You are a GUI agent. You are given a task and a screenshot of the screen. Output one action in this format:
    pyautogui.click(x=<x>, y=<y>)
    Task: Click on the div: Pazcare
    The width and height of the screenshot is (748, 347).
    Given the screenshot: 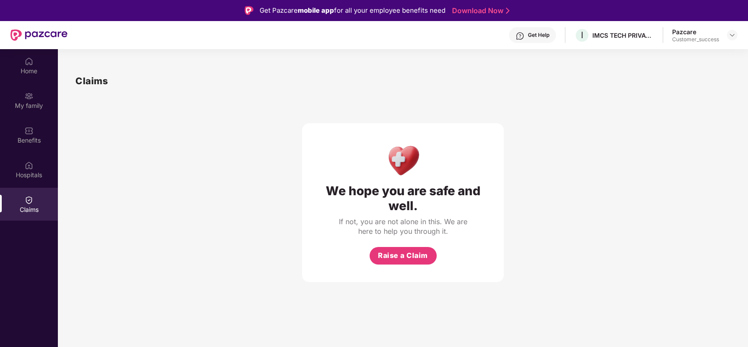 What is the action you would take?
    pyautogui.click(x=695, y=32)
    